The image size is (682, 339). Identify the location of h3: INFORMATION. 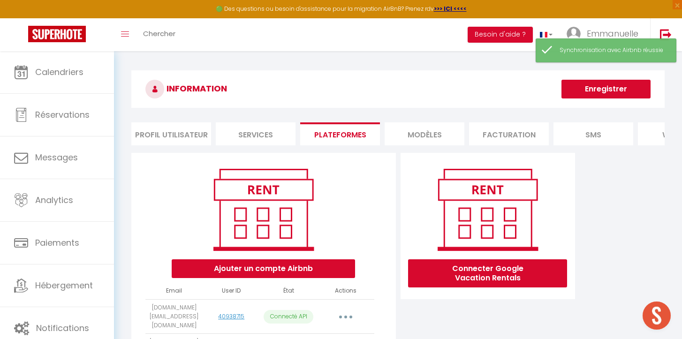
(398, 89).